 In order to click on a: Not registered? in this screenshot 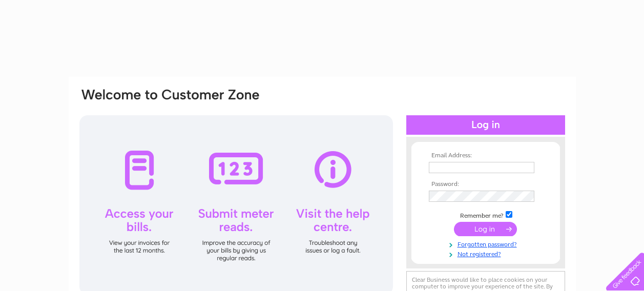, I will do `click(487, 252)`.